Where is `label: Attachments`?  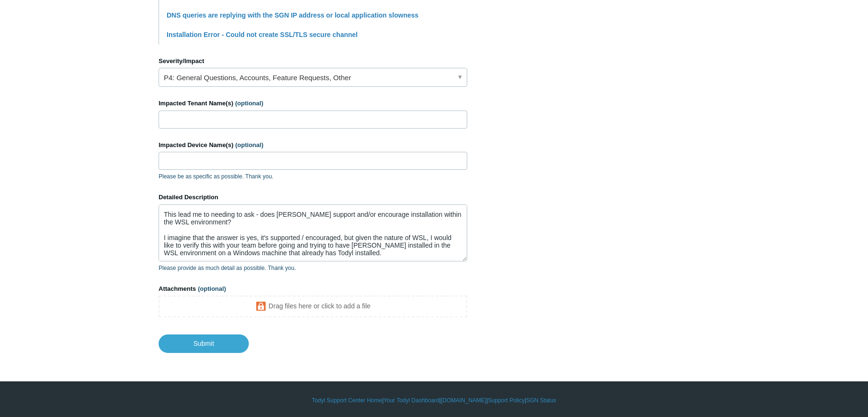
label: Attachments is located at coordinates (313, 289).